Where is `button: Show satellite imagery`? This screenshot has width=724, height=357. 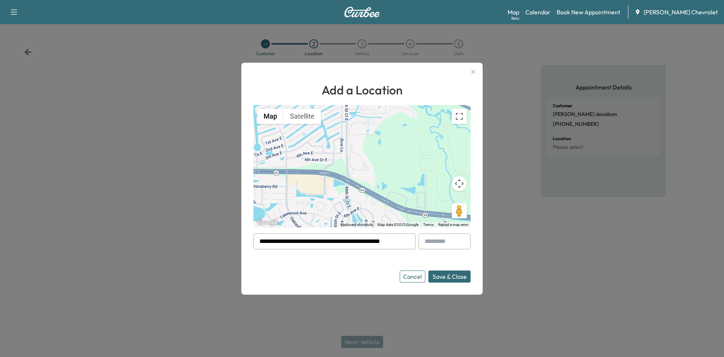
button: Show satellite imagery is located at coordinates (302, 116).